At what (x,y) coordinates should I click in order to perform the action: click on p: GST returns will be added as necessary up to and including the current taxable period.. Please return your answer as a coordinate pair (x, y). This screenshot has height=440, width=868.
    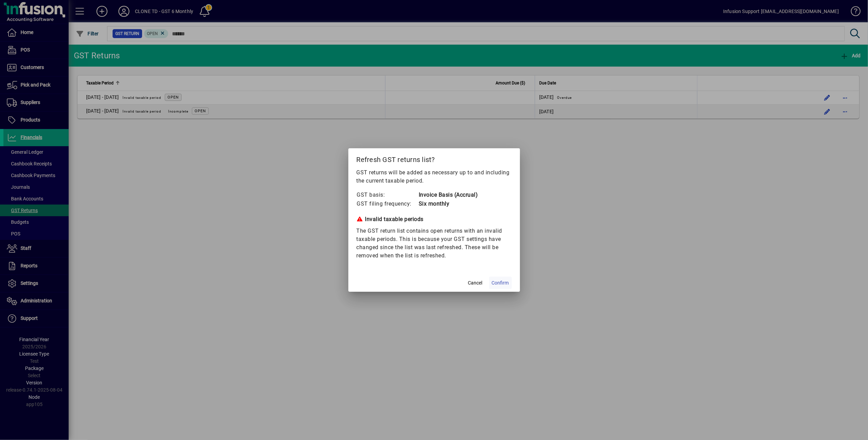
    Looking at the image, I should click on (434, 177).